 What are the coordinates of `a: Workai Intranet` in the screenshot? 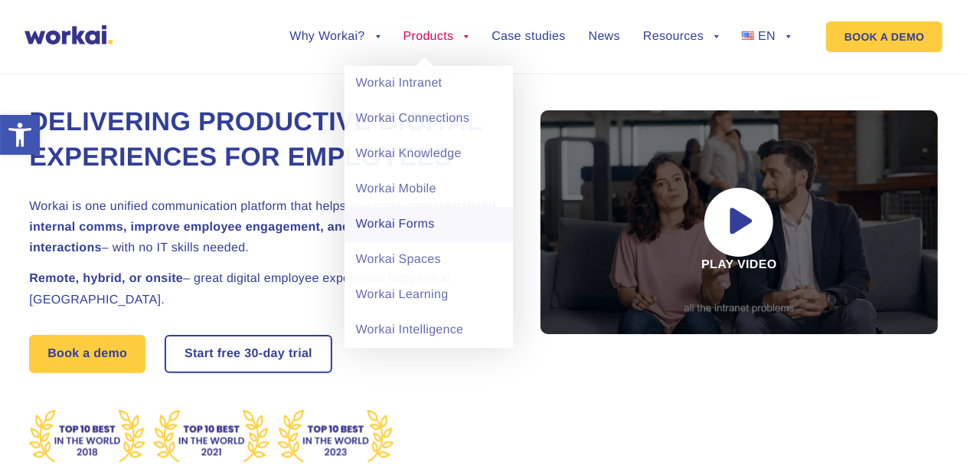 It's located at (429, 83).